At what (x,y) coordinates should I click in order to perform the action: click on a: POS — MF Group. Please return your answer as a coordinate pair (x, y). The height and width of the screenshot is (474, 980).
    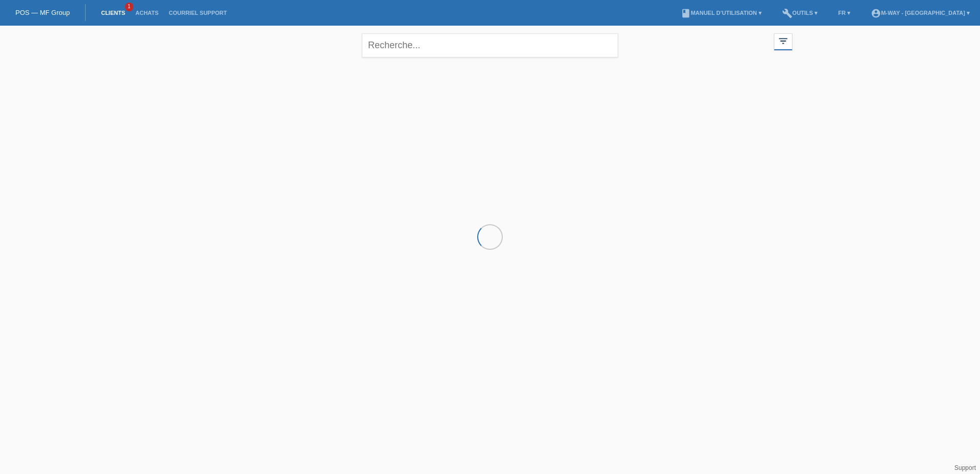
    Looking at the image, I should click on (43, 12).